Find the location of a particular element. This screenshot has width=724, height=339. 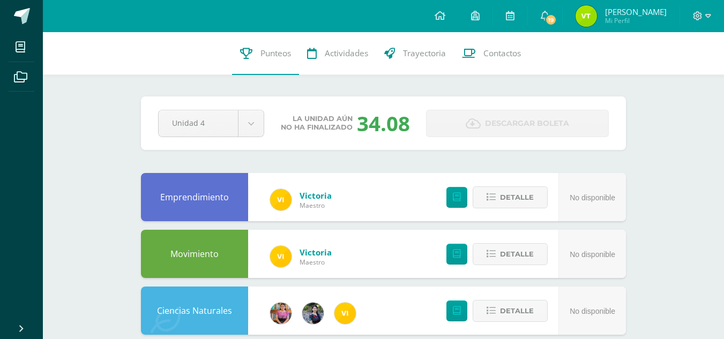

a: Trayectoria is located at coordinates (415, 54).